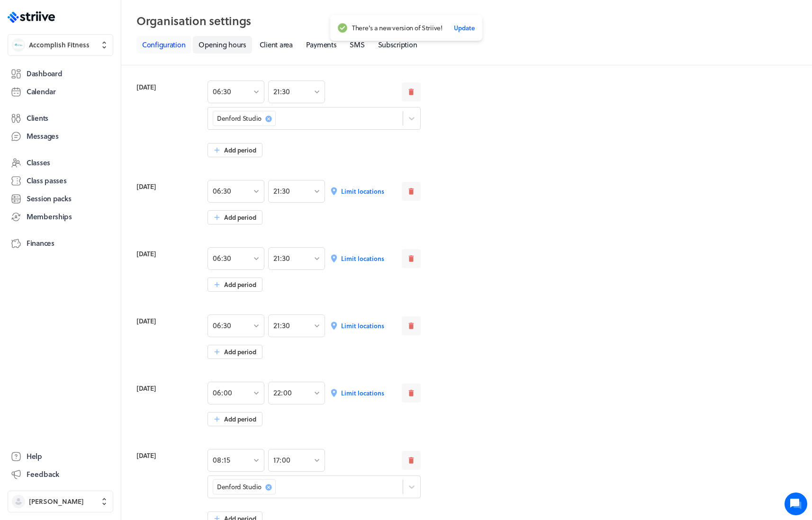 Image resolution: width=812 pixels, height=520 pixels. What do you see at coordinates (34, 456) in the screenshot?
I see `span: Help` at bounding box center [34, 456].